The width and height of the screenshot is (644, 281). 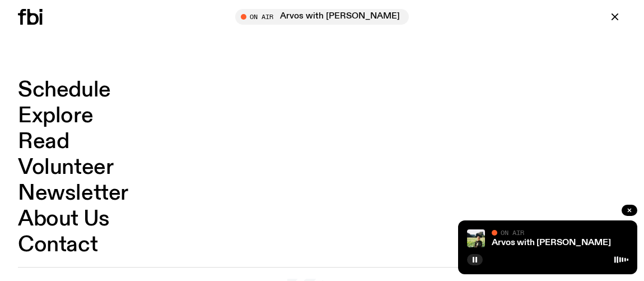 I want to click on a: Explore, so click(x=56, y=116).